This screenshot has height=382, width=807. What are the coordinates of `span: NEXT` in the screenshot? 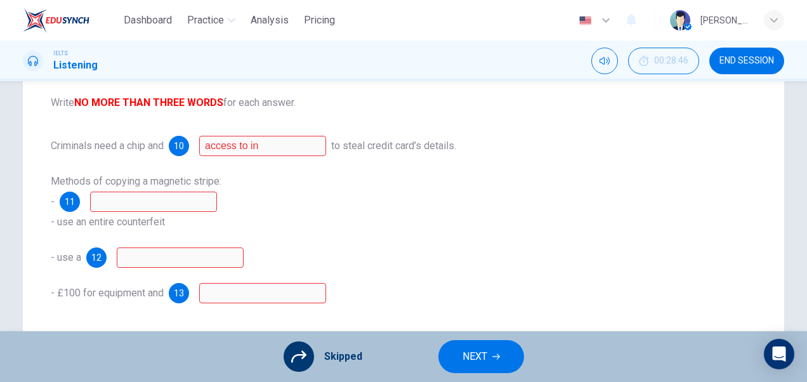 It's located at (475, 357).